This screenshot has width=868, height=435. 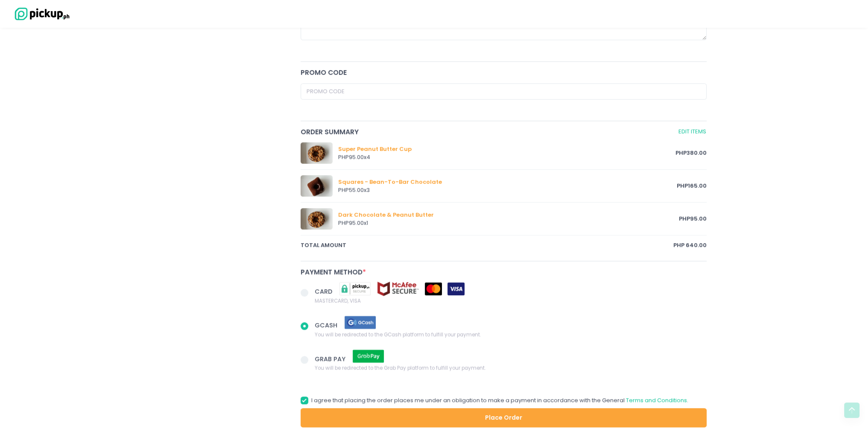 I want to click on span: CARD, so click(x=324, y=292).